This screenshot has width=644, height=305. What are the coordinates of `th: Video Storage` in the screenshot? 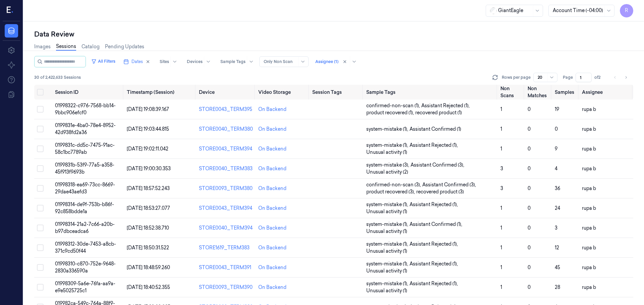 It's located at (283, 92).